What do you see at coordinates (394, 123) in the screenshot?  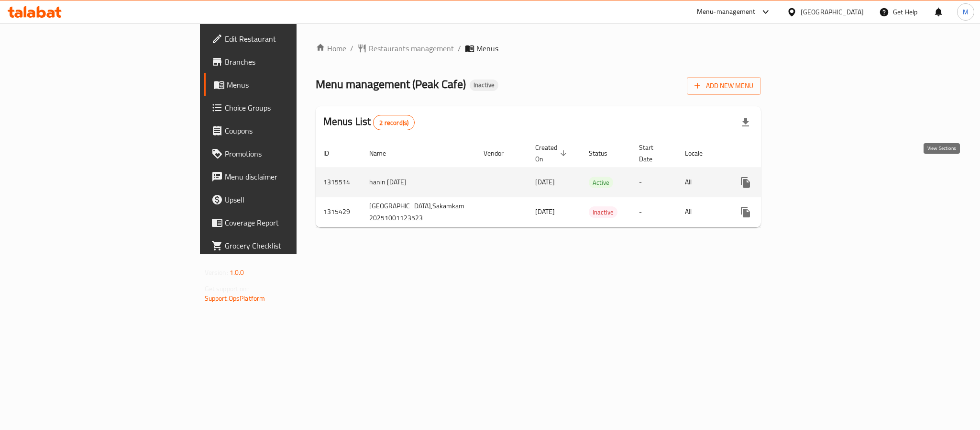 I see `div: Total records count` at bounding box center [394, 123].